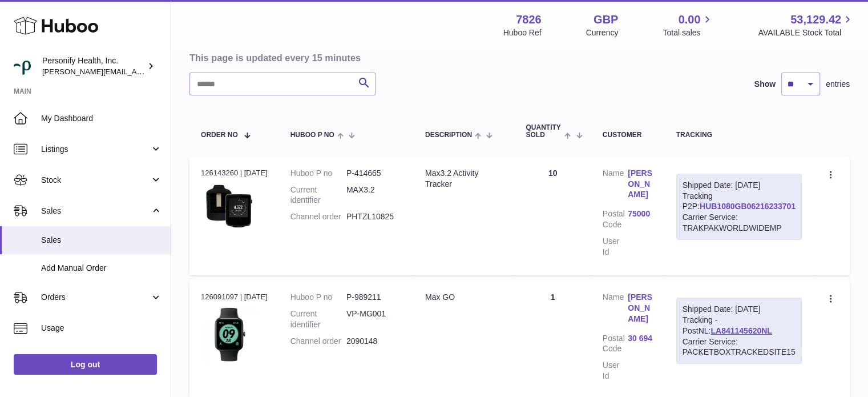 This screenshot has width=868, height=397. I want to click on div: Customer, so click(628, 135).